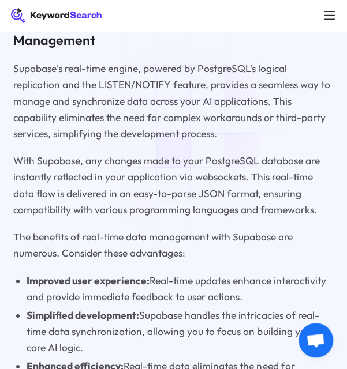 The width and height of the screenshot is (347, 369). What do you see at coordinates (180, 332) in the screenshot?
I see `li: Supabase handles the intricacies of real-time data synchronization, allowing you to focus on buil...` at bounding box center [180, 332].